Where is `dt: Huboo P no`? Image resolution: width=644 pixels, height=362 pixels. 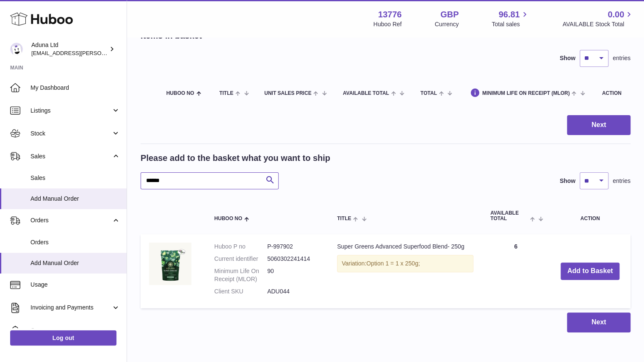
dt: Huboo P no is located at coordinates (240, 247).